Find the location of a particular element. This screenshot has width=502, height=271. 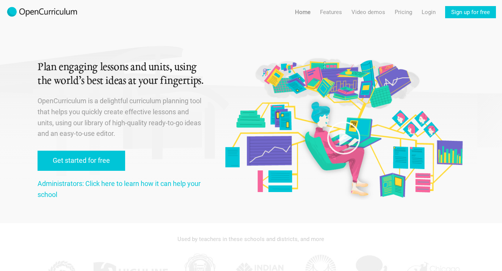

a: Video demos is located at coordinates (368, 12).